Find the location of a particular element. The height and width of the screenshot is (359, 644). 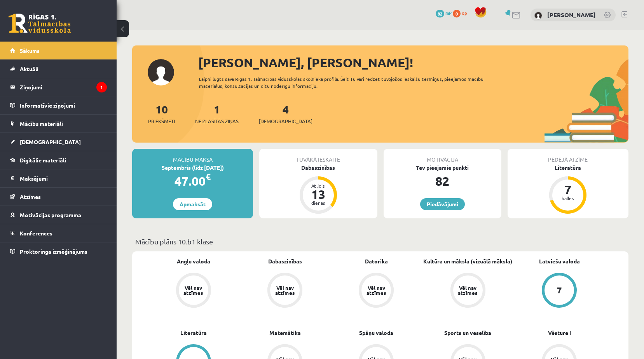

a: Apmaksāt is located at coordinates (192, 204).